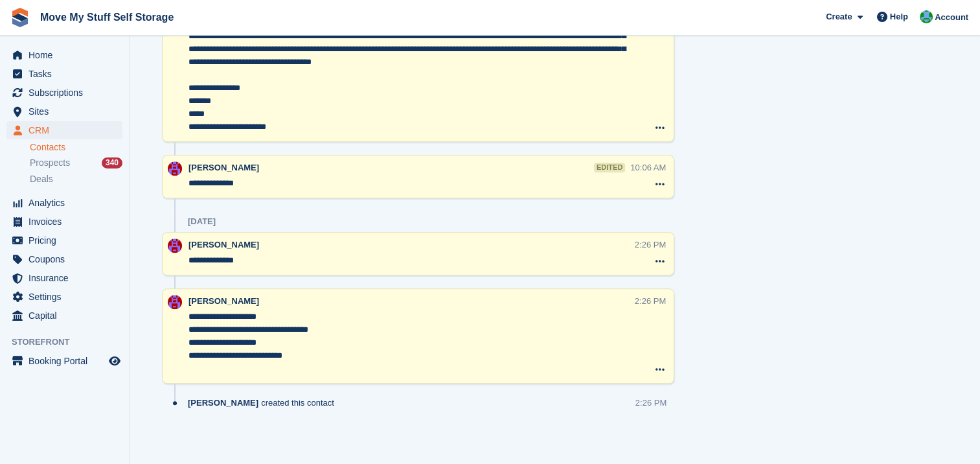  What do you see at coordinates (50, 163) in the screenshot?
I see `span: Prospects` at bounding box center [50, 163].